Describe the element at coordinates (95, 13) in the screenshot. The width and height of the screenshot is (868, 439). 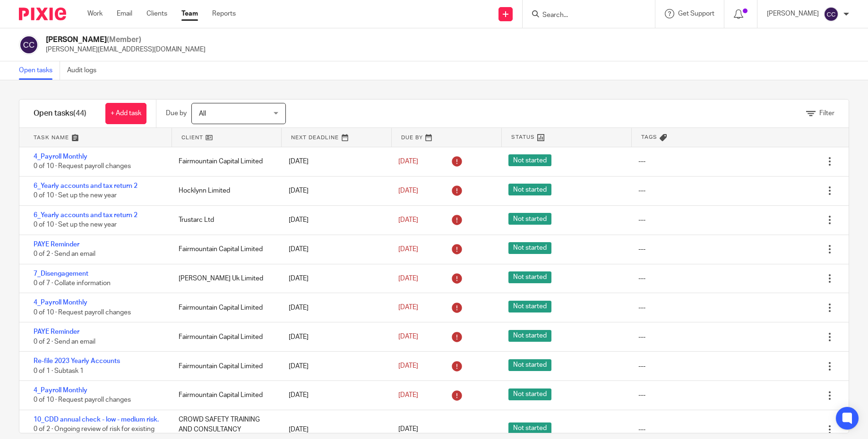
I see `a: Work` at that location.